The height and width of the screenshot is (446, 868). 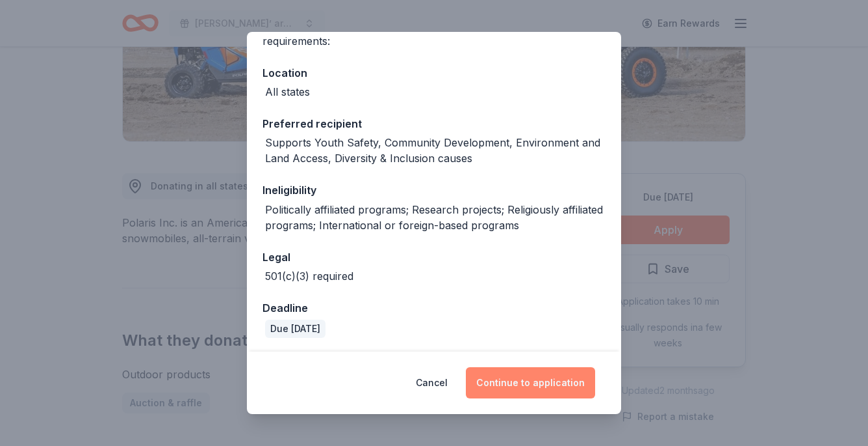 What do you see at coordinates (530, 382) in the screenshot?
I see `button: Continue to application` at bounding box center [530, 382].